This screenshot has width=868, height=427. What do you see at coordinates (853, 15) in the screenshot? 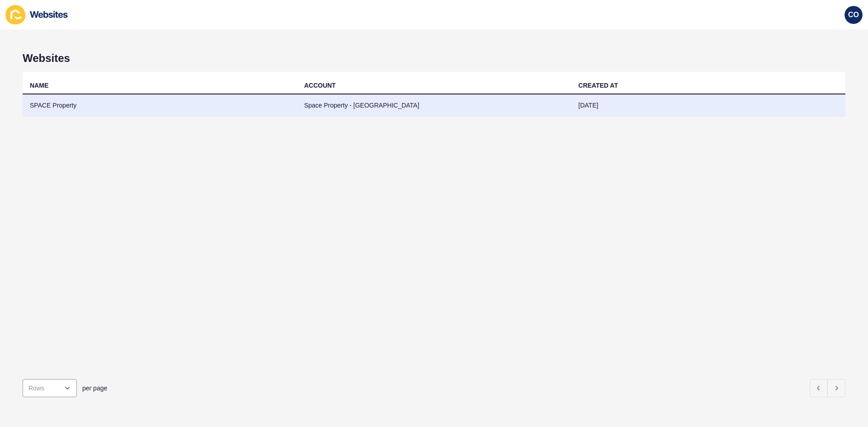
I see `span: CO` at bounding box center [853, 15].